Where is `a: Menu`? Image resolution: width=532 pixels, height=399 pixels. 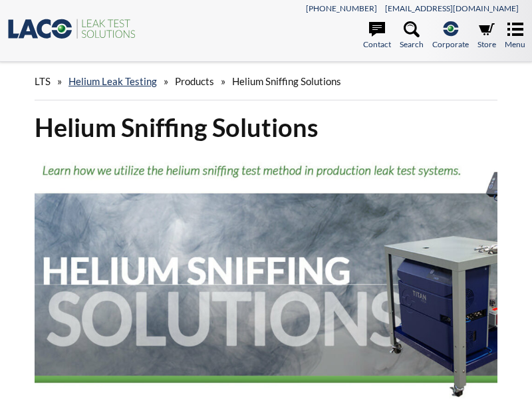 a: Menu is located at coordinates (515, 36).